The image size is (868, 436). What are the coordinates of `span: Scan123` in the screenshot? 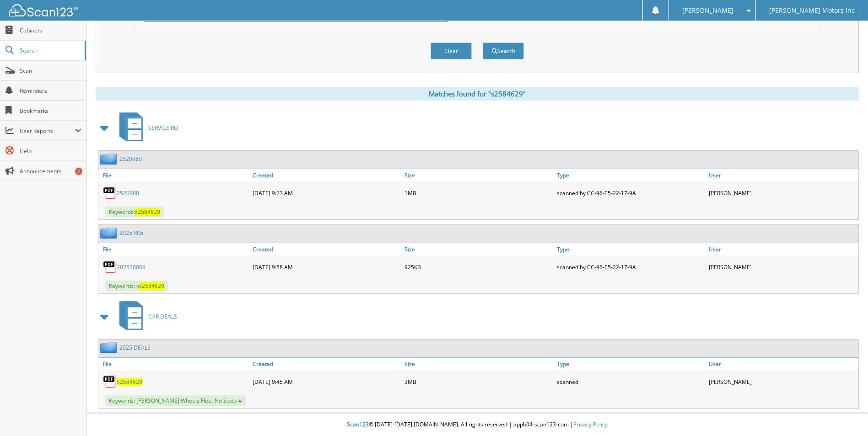 It's located at (358, 424).